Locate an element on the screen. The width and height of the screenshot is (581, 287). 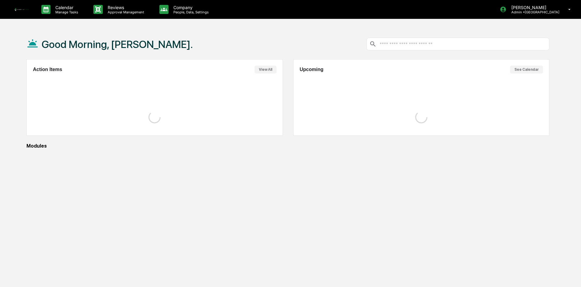
a: See Calendar is located at coordinates (526, 70).